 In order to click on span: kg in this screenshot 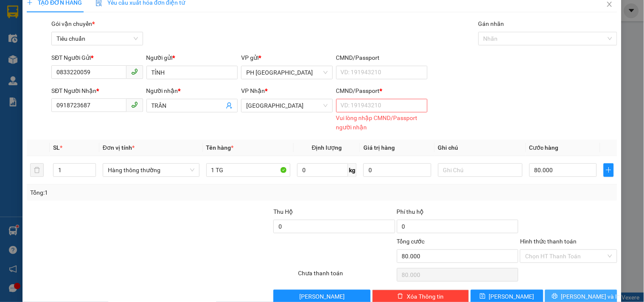, I will do `click(353, 171)`.